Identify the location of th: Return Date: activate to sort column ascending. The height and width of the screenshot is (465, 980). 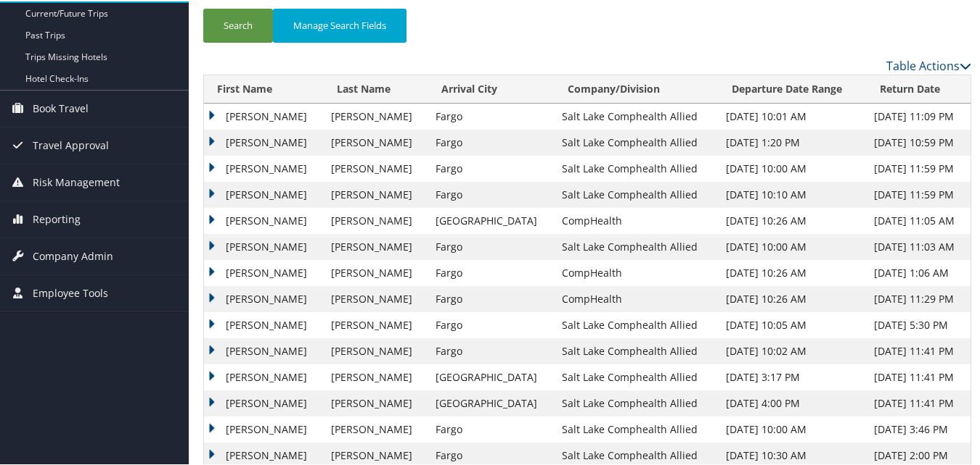
(918, 87).